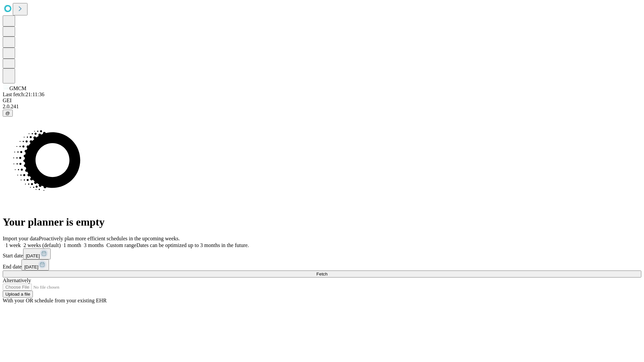  What do you see at coordinates (192, 245) in the screenshot?
I see `span: Dates can be optimized up to 3 months in the future.` at bounding box center [192, 245].